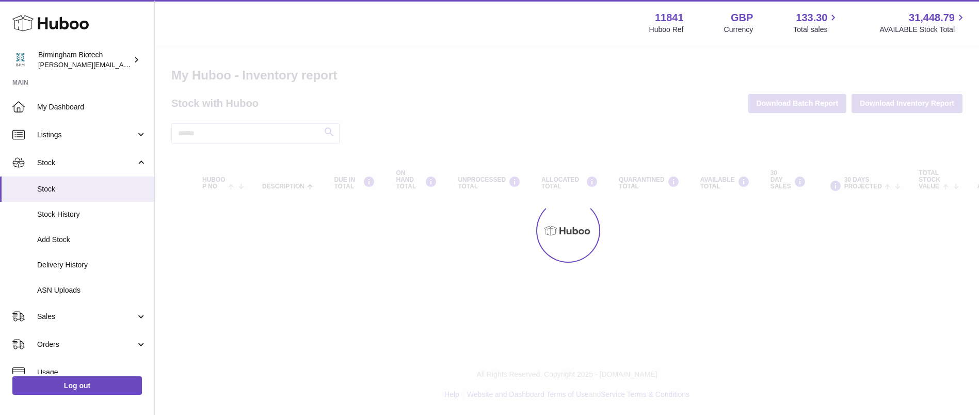 Image resolution: width=979 pixels, height=415 pixels. I want to click on span: 133.30, so click(811, 18).